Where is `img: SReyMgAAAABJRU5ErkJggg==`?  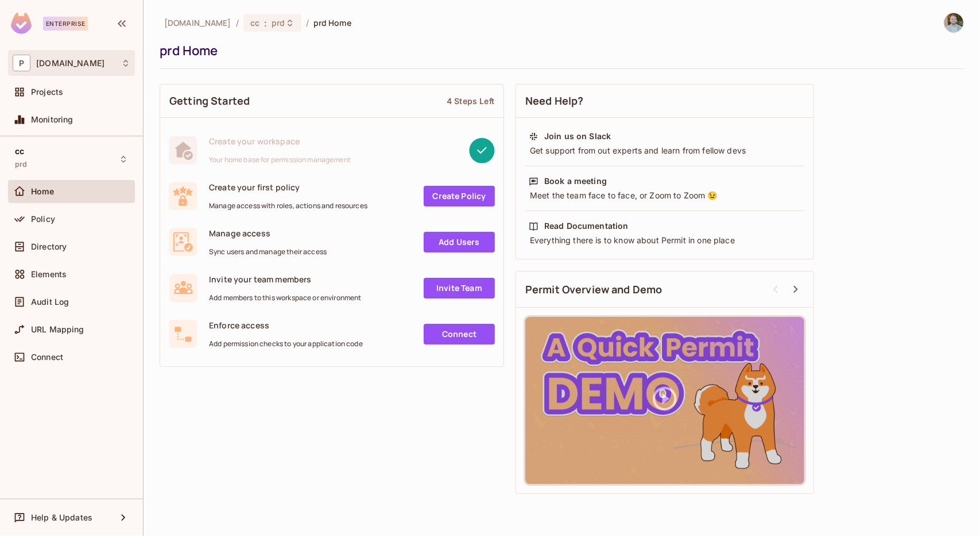
img: SReyMgAAAABJRU5ErkJggg== is located at coordinates (21, 23).